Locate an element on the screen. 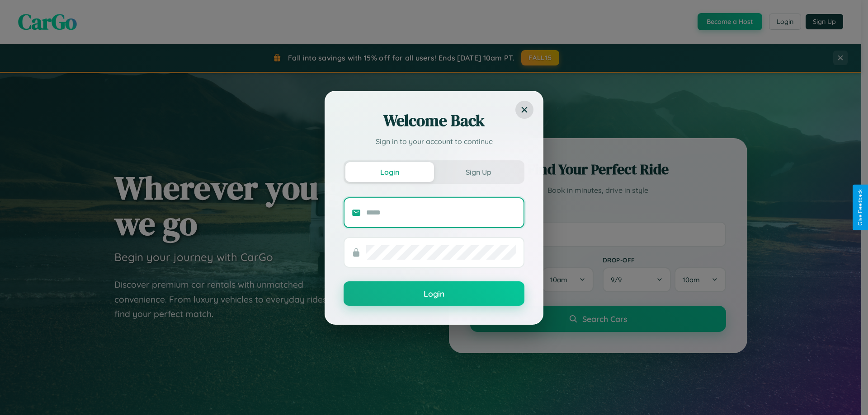 The width and height of the screenshot is (868, 415). button: Sign Up is located at coordinates (478, 172).